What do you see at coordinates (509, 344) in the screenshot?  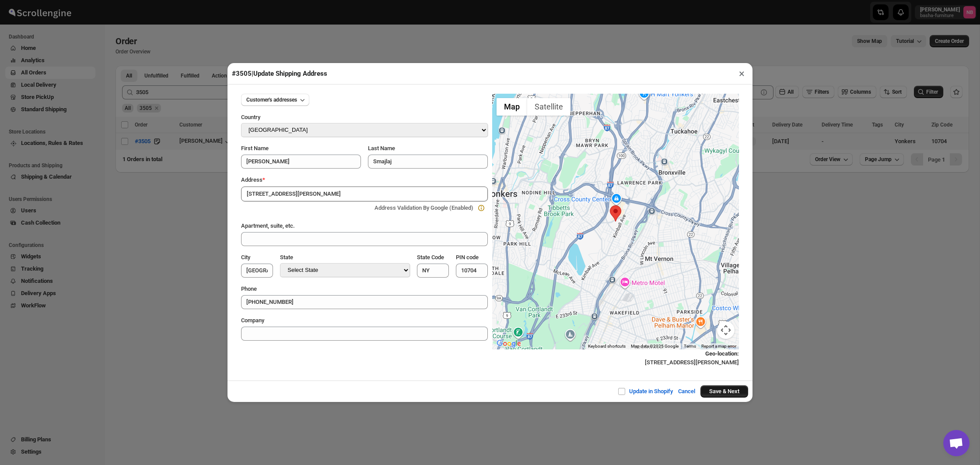 I see `img: Google` at bounding box center [509, 344].